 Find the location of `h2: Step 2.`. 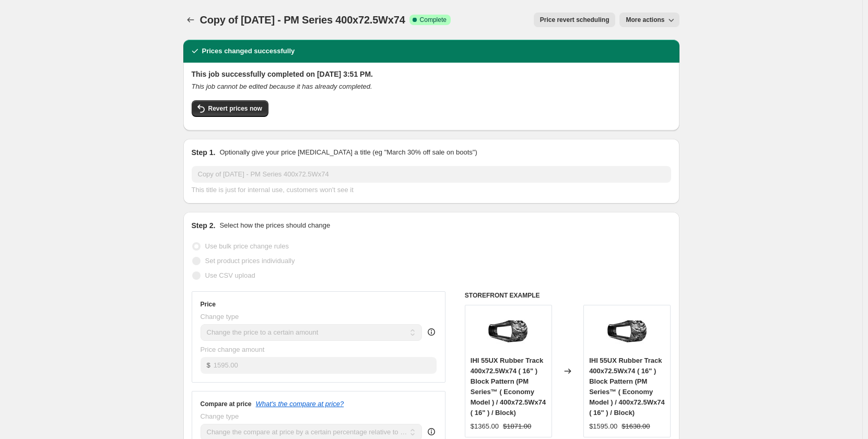

h2: Step 2. is located at coordinates (204, 226).